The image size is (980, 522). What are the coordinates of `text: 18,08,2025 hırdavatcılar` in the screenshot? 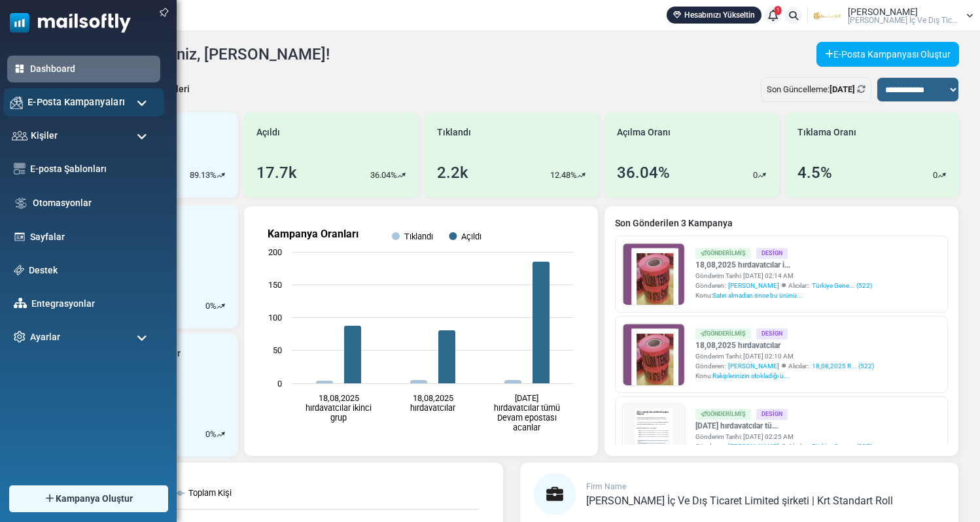 It's located at (433, 403).